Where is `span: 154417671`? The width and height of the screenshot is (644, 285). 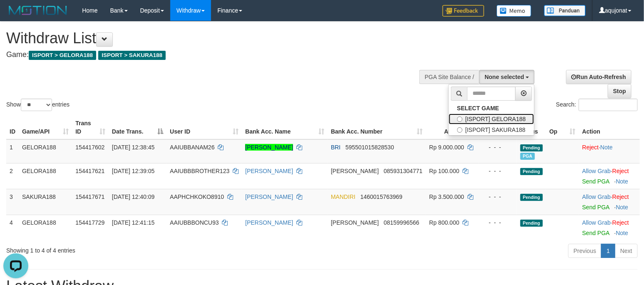
span: 154417671 is located at coordinates (90, 197).